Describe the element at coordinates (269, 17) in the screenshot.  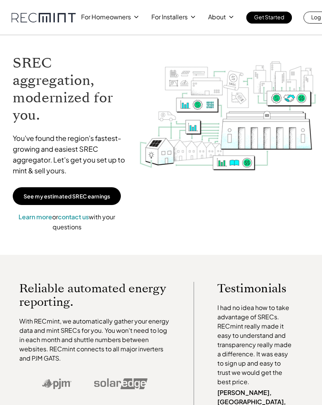
I see `p: Get Started` at that location.